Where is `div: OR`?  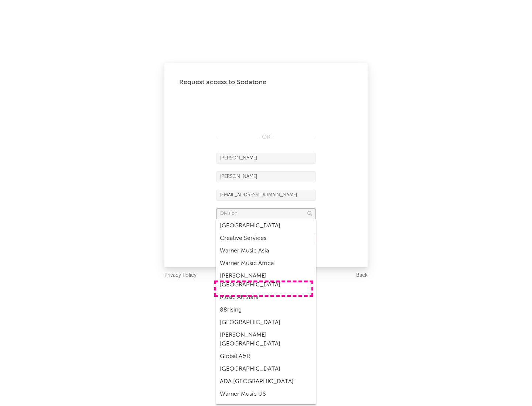 div: OR is located at coordinates (266, 137).